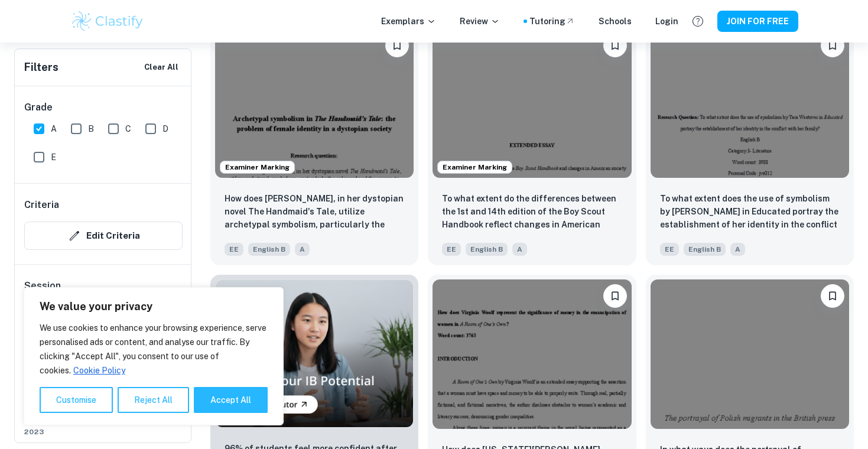 This screenshot has height=449, width=868. Describe the element at coordinates (91, 129) in the screenshot. I see `span: B` at that location.